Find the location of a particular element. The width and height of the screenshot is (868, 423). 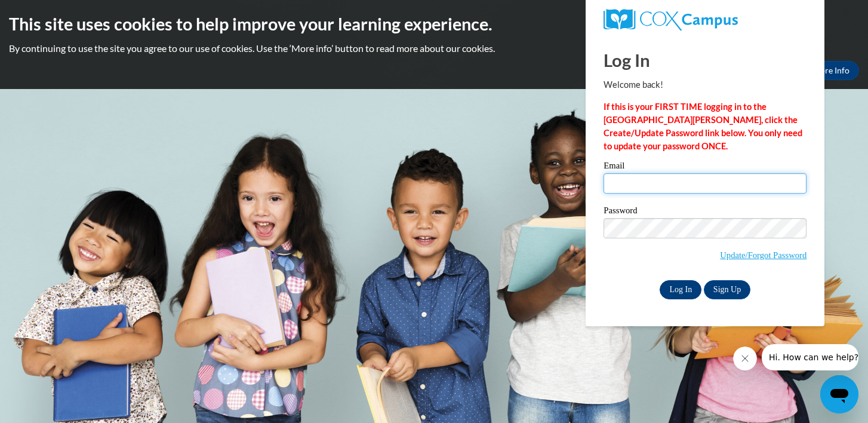

label: Email is located at coordinates (706, 167).